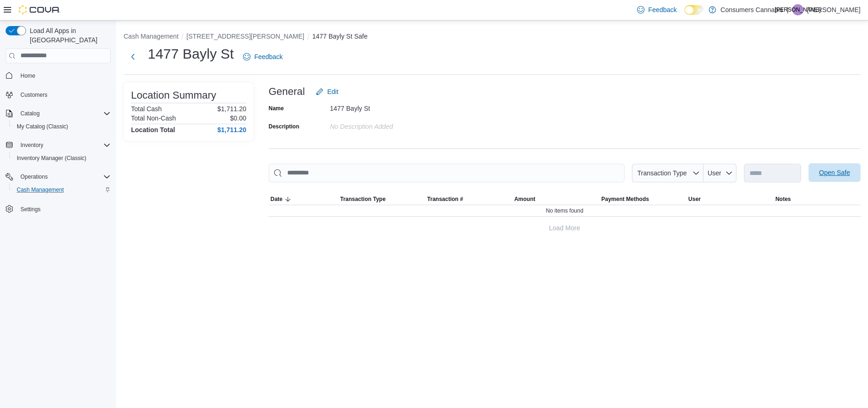  What do you see at coordinates (751, 10) in the screenshot?
I see `p: Consumers Cannabis` at bounding box center [751, 10].